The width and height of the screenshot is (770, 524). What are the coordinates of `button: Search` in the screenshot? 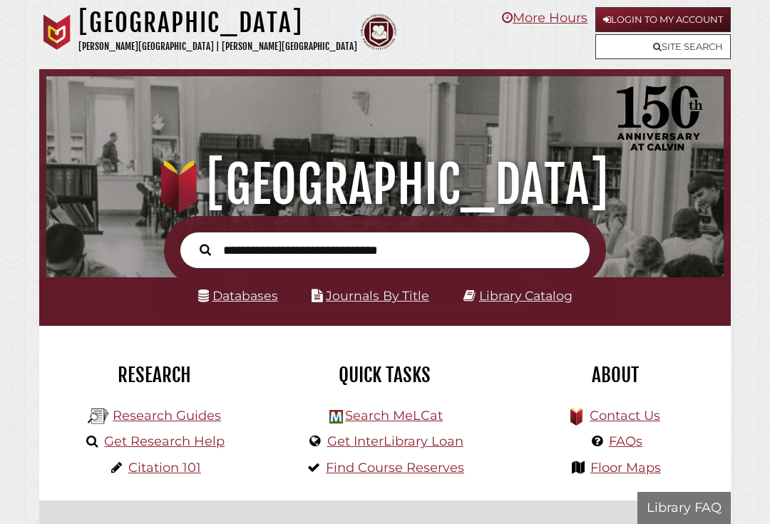 It's located at (205, 249).